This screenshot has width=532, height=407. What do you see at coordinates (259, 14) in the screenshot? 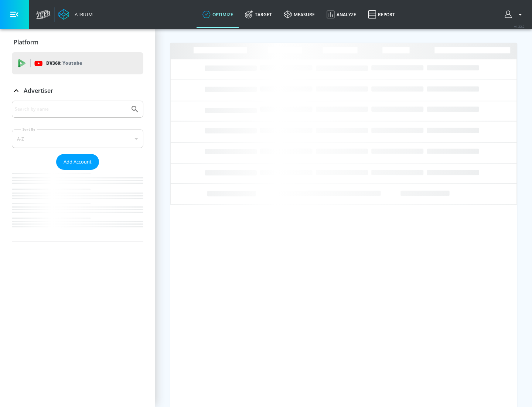
I see `a: Target` at bounding box center [259, 14].